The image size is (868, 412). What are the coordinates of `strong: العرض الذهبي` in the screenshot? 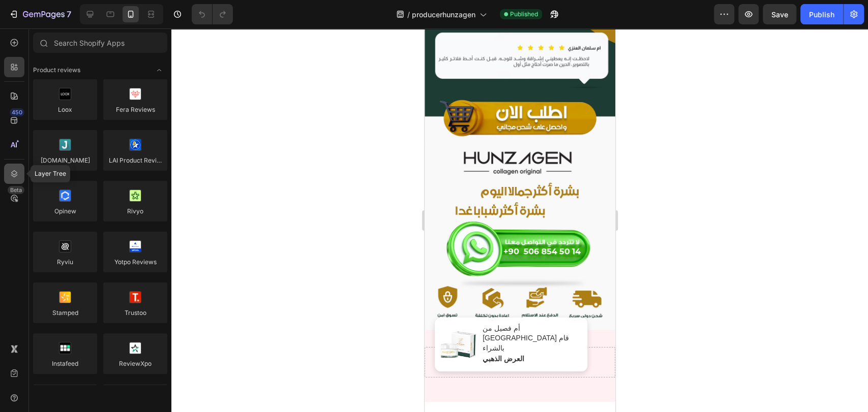 It's located at (107, 331).